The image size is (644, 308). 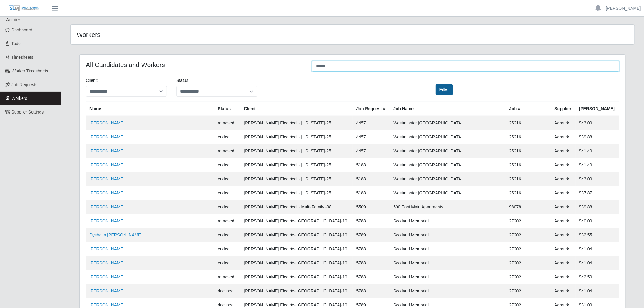 I want to click on td: 98078, so click(x=528, y=207).